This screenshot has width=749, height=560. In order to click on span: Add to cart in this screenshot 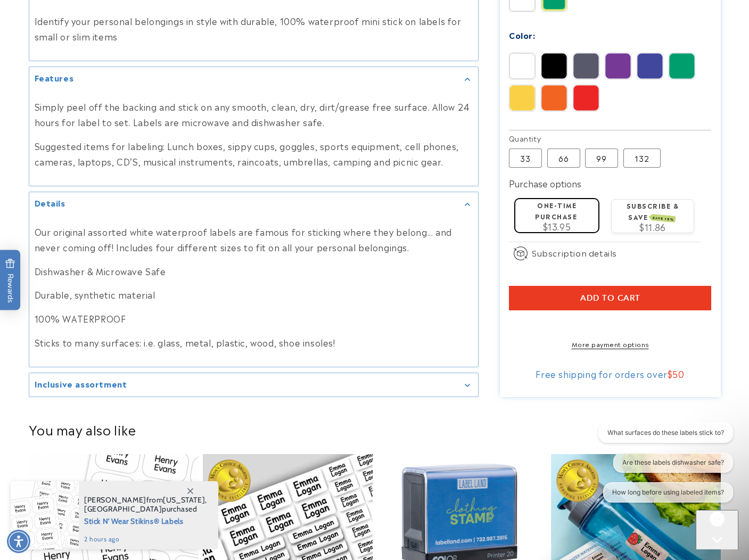, I will do `click(610, 298)`.